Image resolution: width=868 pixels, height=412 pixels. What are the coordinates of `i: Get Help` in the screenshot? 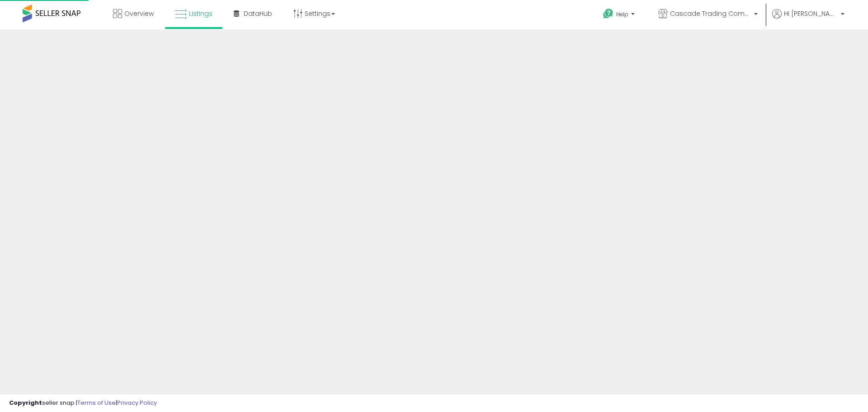 It's located at (608, 14).